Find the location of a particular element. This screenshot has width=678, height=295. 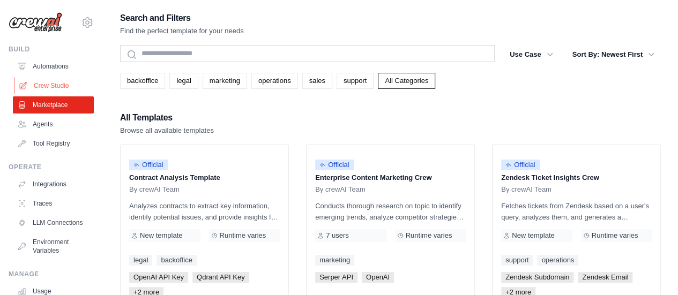

a: Marketplace is located at coordinates (53, 105).